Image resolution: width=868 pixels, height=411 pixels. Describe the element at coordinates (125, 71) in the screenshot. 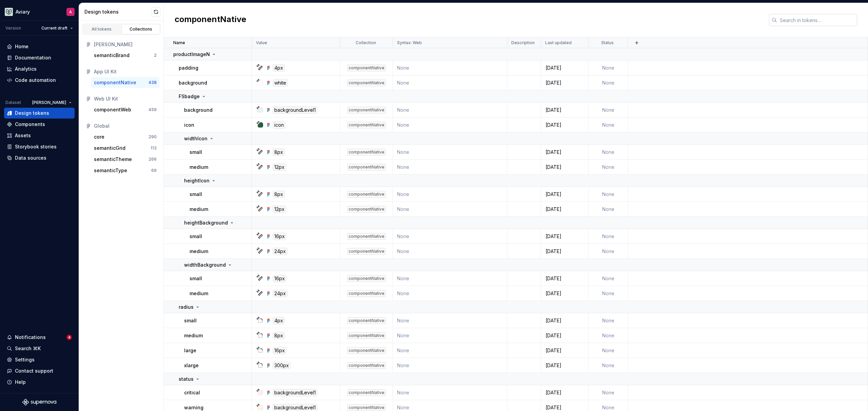

I see `div: App UI Kit` at that location.